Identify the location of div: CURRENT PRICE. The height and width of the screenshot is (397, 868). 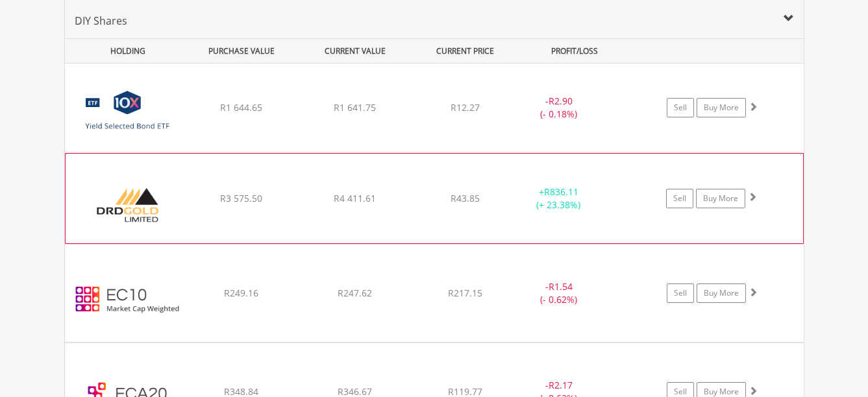
(464, 50).